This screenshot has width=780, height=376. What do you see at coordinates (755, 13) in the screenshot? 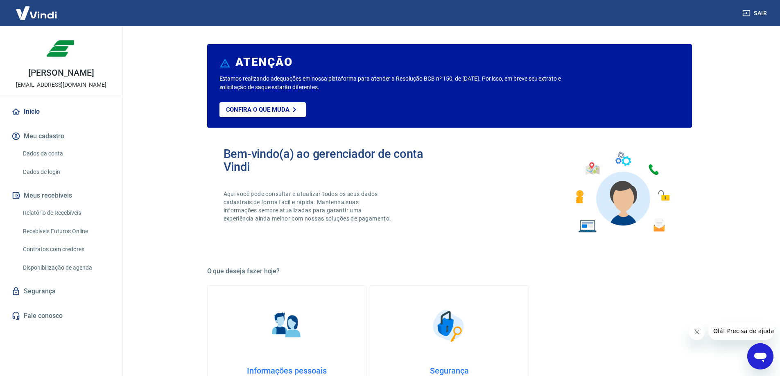
I see `button: Sair` at bounding box center [755, 13].